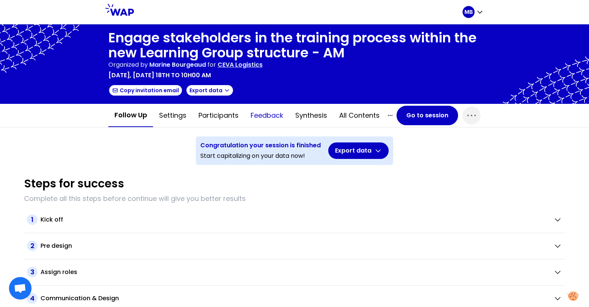 The height and width of the screenshot is (307, 589). I want to click on h2: Assign roles, so click(59, 273).